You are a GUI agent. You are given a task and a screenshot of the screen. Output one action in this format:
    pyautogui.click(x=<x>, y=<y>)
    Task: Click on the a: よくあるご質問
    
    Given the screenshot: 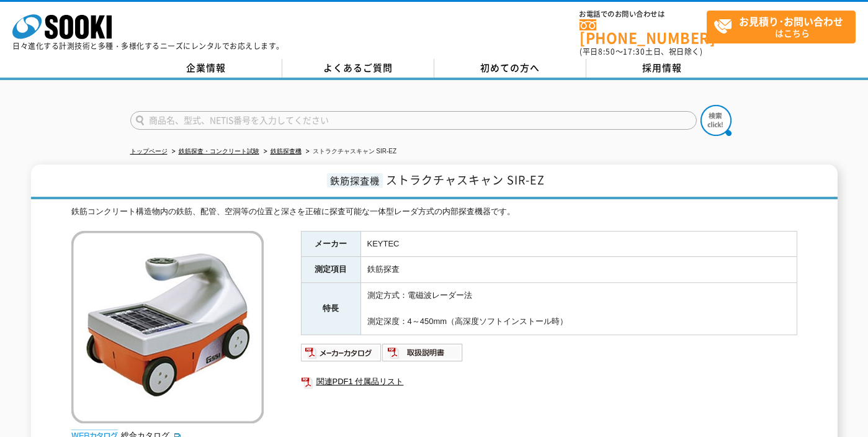 What is the action you would take?
    pyautogui.click(x=358, y=68)
    